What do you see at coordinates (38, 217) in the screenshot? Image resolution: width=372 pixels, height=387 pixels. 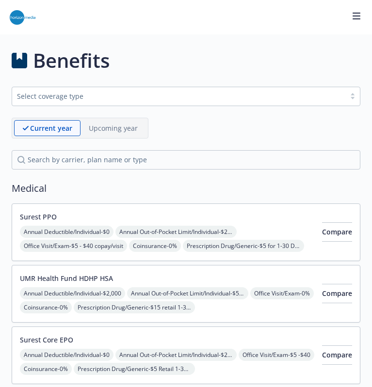 I see `button: Surest PPO` at bounding box center [38, 217].